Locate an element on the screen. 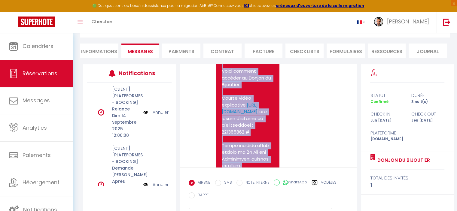 The width and height of the screenshot is (457, 211). a: Donjon du Bijoutier is located at coordinates (402, 160).